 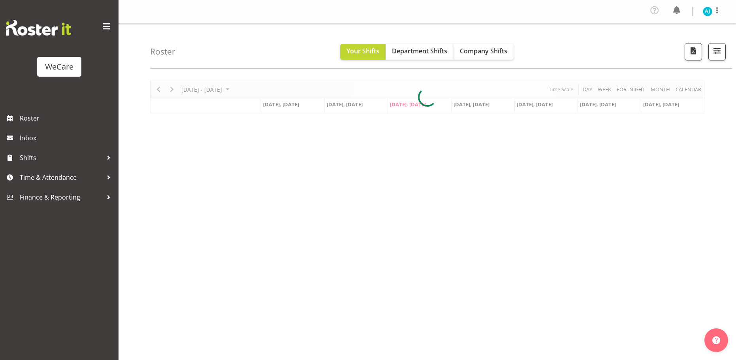 What do you see at coordinates (61, 158) in the screenshot?
I see `span: Shifts` at bounding box center [61, 158].